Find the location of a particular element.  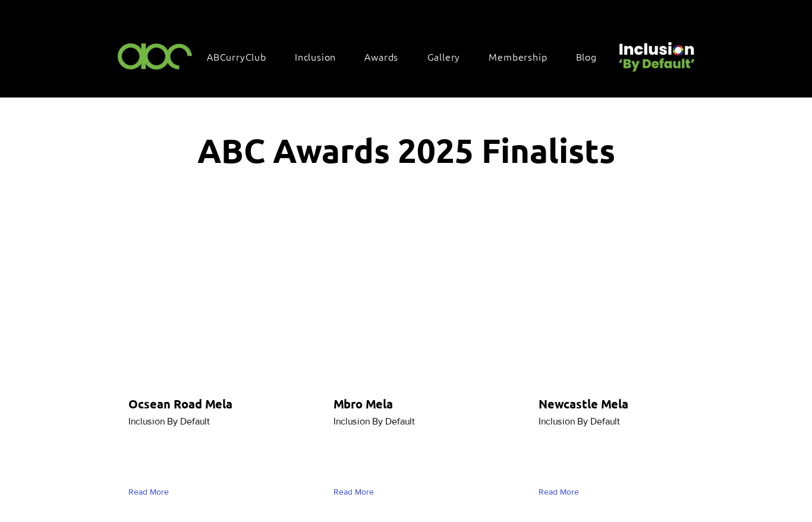

div: v 4.0.25 is located at coordinates (46, 24).